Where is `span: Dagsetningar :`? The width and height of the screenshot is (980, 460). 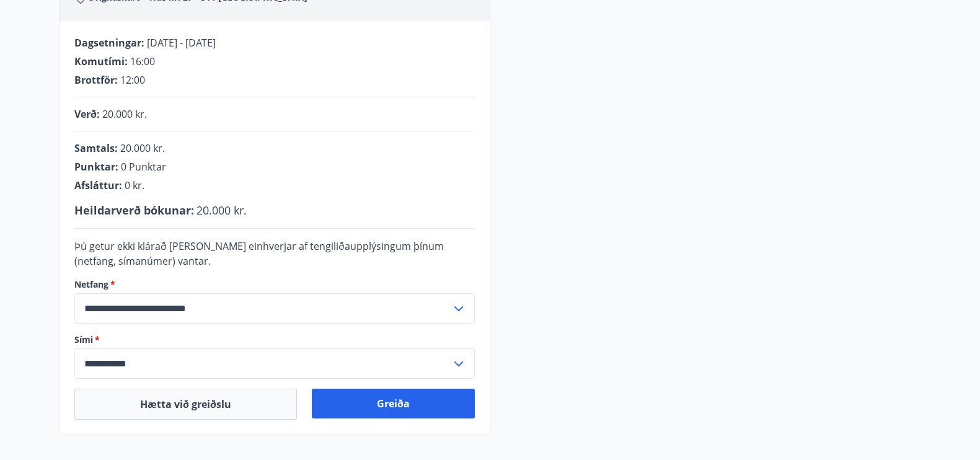 span: Dagsetningar : is located at coordinates (109, 42).